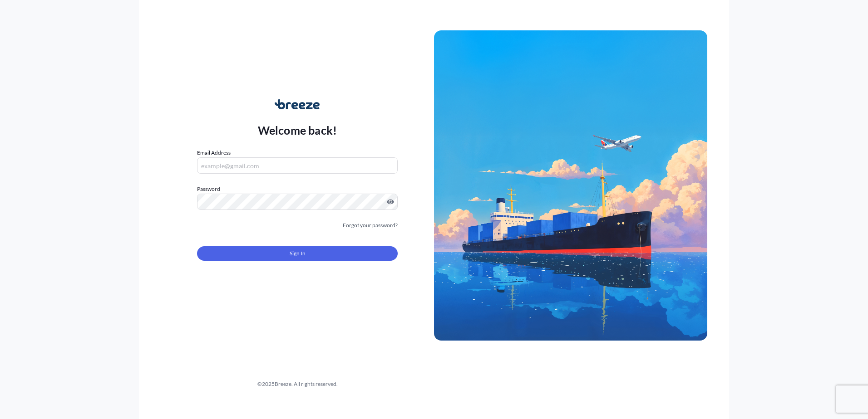 The image size is (868, 419). What do you see at coordinates (570, 186) in the screenshot?
I see `img: Ship illustration` at bounding box center [570, 186].